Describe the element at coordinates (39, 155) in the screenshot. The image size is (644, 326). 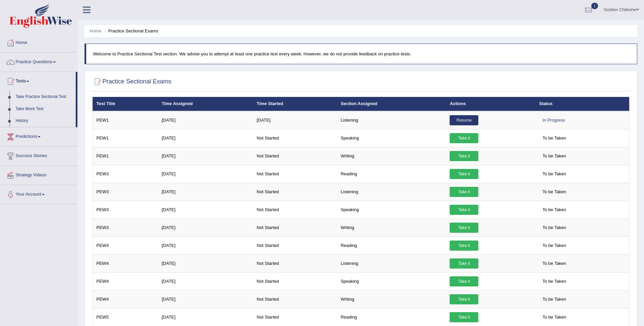
I see `a: Success Stories` at that location.